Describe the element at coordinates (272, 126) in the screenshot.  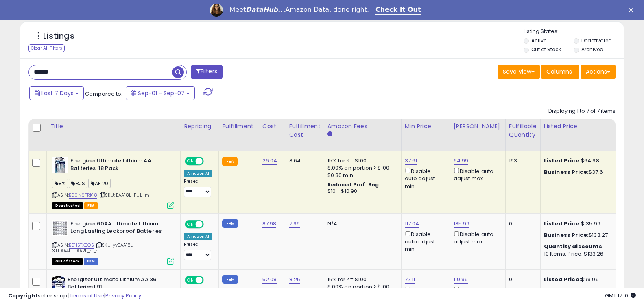
I see `div: Cost` at that location.